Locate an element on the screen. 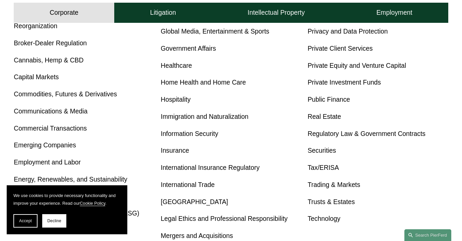  a: Healthcare is located at coordinates (176, 65).